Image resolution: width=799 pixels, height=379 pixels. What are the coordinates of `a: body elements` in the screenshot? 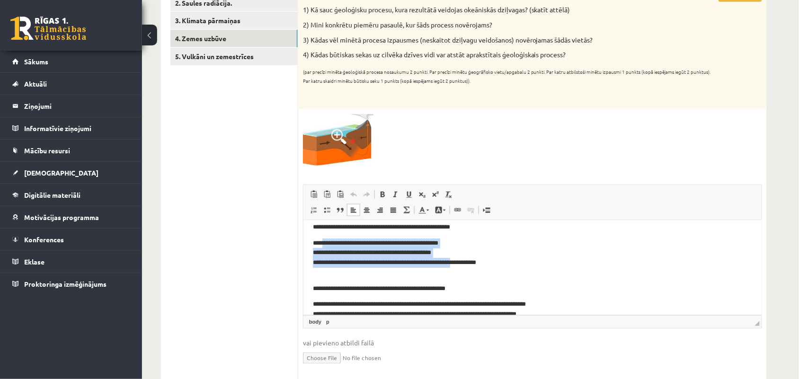 It's located at (315, 322).